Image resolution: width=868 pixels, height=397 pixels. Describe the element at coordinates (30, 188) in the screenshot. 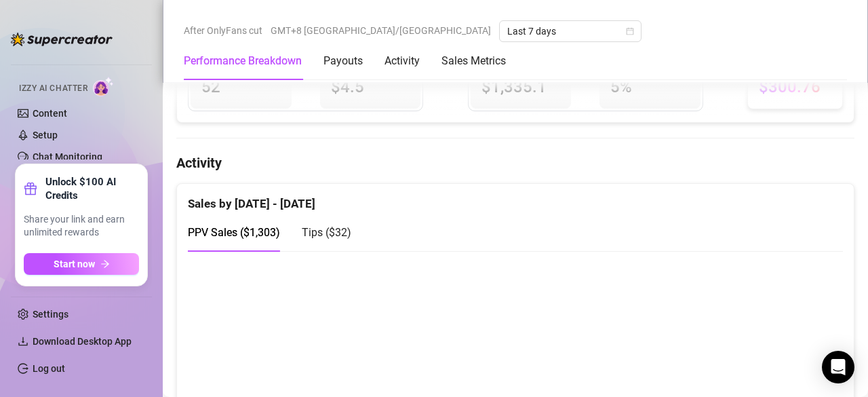

I see `span: gift` at that location.